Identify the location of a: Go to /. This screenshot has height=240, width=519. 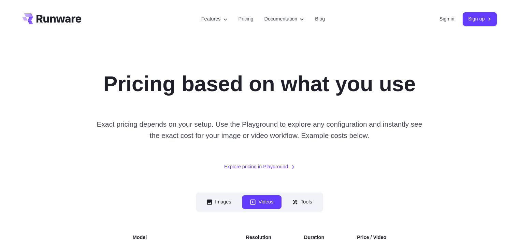
(52, 19).